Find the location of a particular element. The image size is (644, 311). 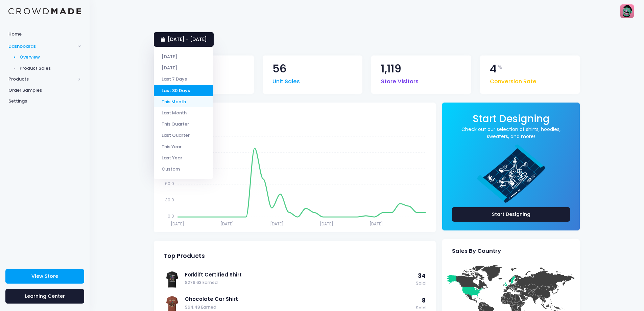

tspan: 0.0 is located at coordinates (171, 215).